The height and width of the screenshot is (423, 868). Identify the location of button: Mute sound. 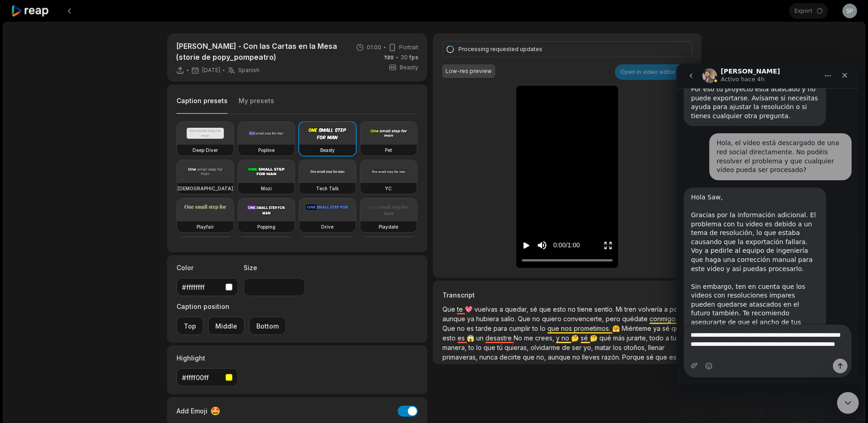
(542, 245).